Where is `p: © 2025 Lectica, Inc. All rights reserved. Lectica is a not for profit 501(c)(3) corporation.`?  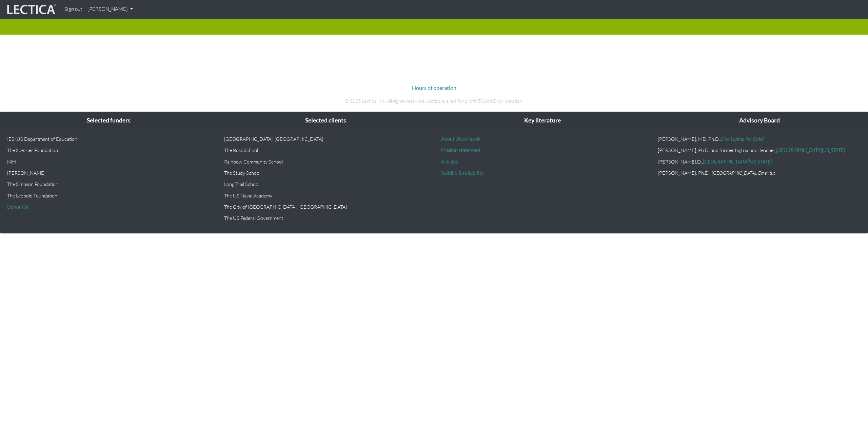 p: © 2025 Lectica, Inc. All rights reserved. Lectica is a not for profit 501(c)(3) corporation. is located at coordinates (434, 101).